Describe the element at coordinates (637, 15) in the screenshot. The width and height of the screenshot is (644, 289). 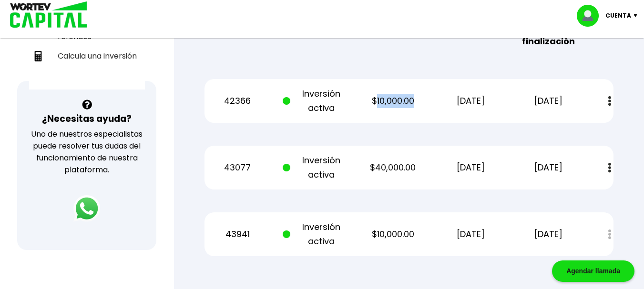
I see `img: icon-down` at that location.